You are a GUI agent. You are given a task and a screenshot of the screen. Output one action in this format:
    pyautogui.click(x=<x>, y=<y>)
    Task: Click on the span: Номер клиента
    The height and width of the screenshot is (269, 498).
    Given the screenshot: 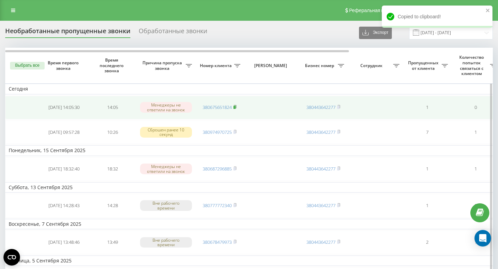 What is the action you would take?
    pyautogui.click(x=216, y=66)
    